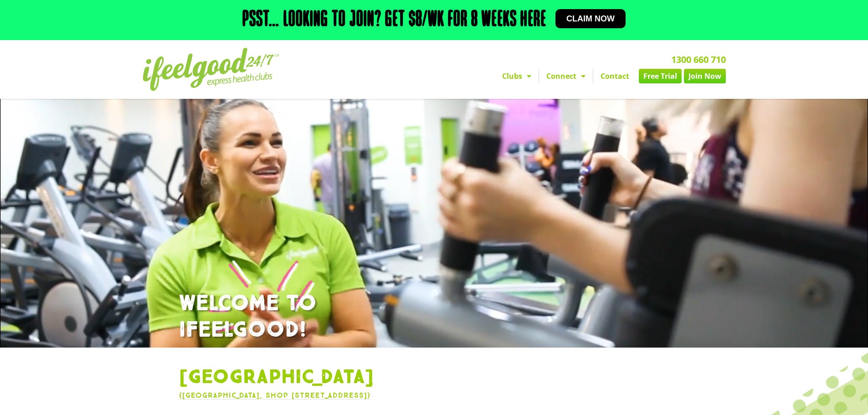 The width and height of the screenshot is (868, 415). Describe the element at coordinates (590, 18) in the screenshot. I see `a: Claim now` at that location.